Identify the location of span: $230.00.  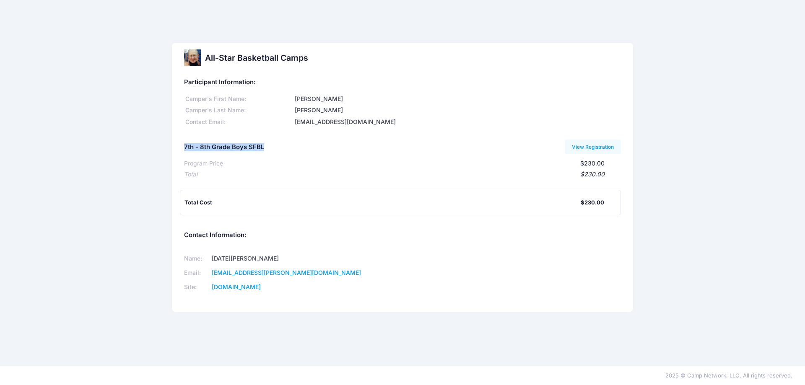
(593, 163).